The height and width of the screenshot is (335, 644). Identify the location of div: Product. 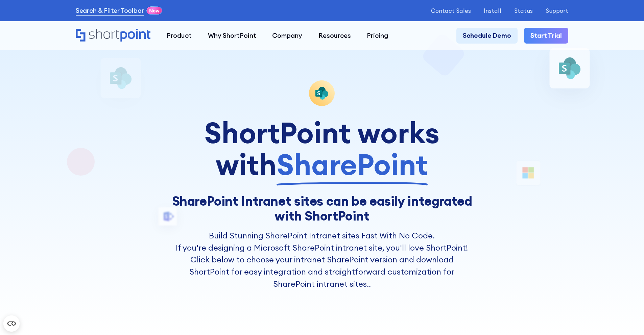
(179, 35).